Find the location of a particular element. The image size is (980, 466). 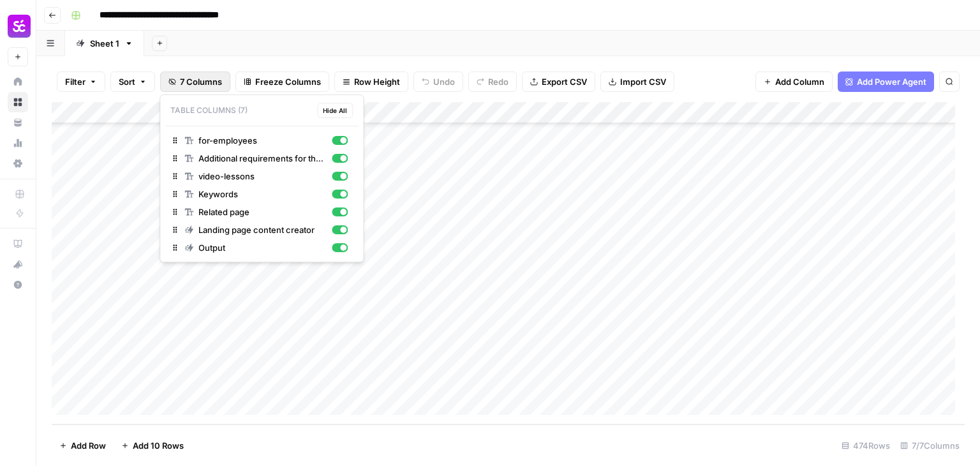

img: Smartcat Logo is located at coordinates (19, 26).